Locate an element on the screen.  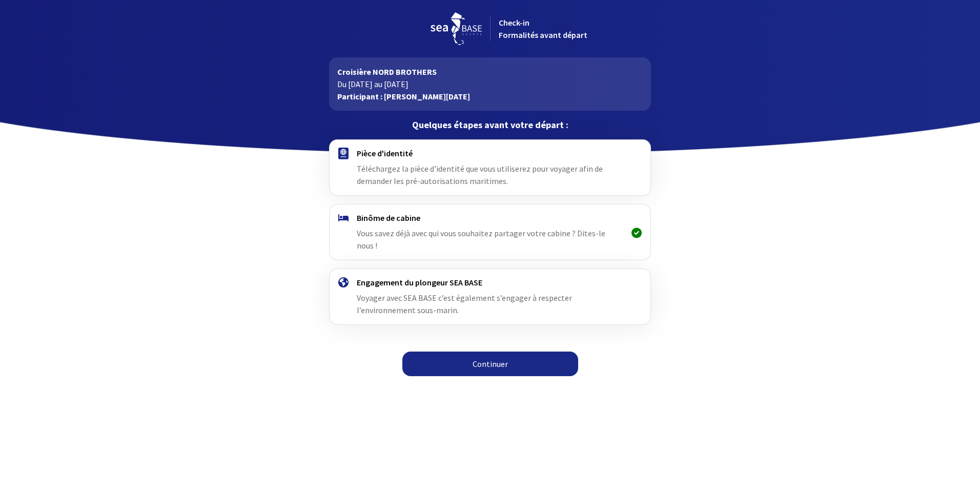
img: logo_seabase.svg is located at coordinates (456, 28).